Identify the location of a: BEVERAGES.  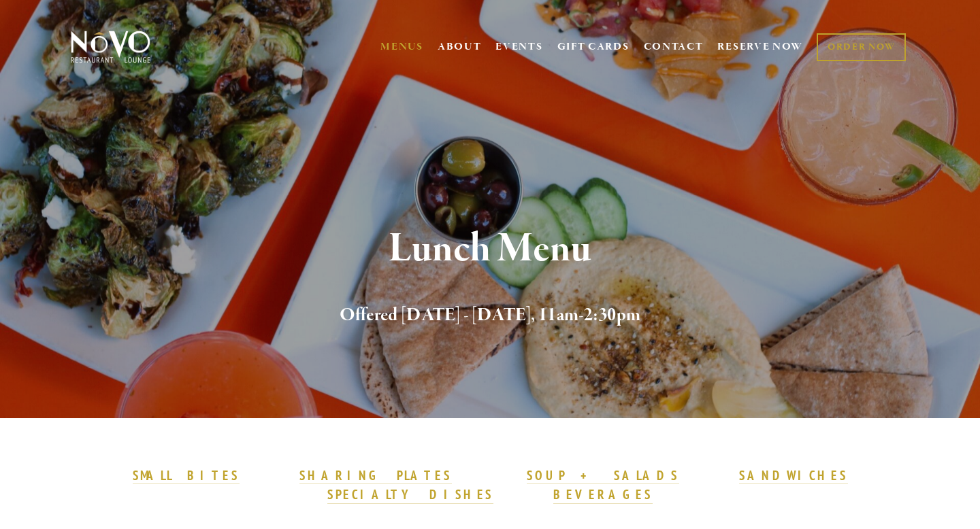
(603, 495).